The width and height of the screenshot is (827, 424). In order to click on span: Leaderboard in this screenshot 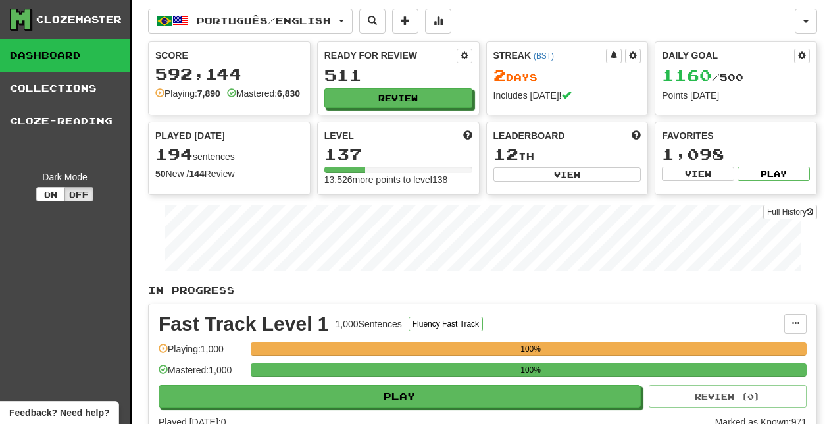, I will do `click(529, 136)`.